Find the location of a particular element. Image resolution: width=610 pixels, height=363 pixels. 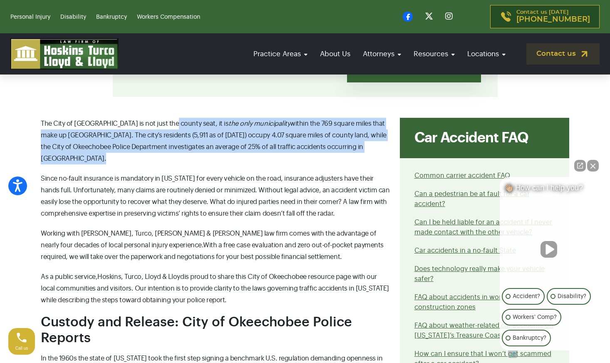

span: With a free case evaluation and zero out-of-pocket payments required, we will take over the paper... is located at coordinates (212, 251).